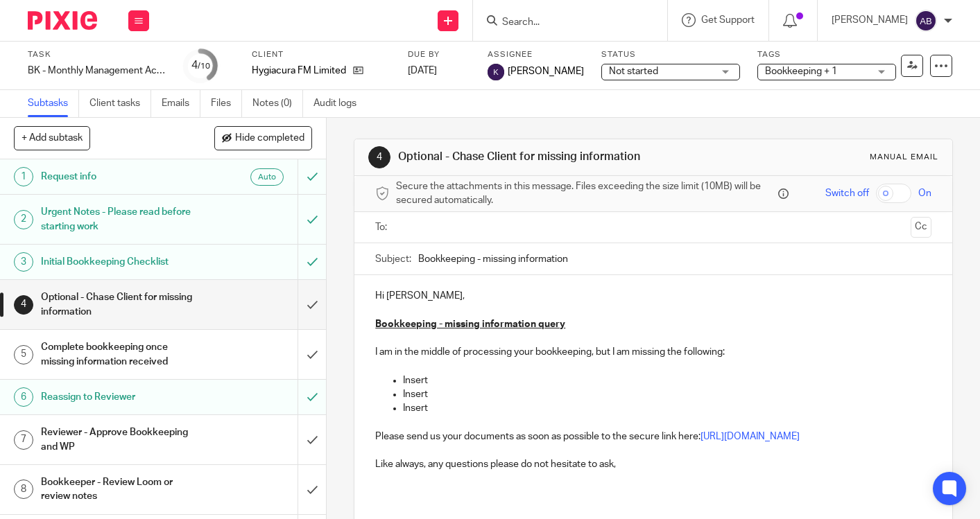 The image size is (980, 519). Describe the element at coordinates (670, 55) in the screenshot. I see `label: Status` at that location.